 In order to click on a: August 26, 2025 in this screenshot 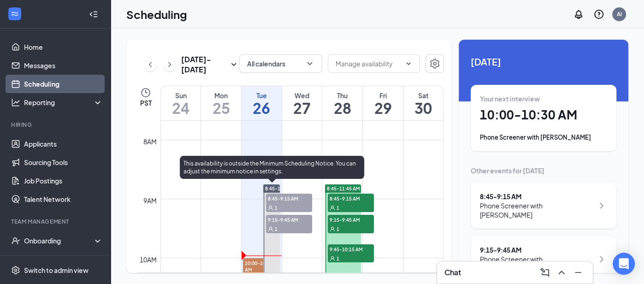, I will do `click(261, 103)`.